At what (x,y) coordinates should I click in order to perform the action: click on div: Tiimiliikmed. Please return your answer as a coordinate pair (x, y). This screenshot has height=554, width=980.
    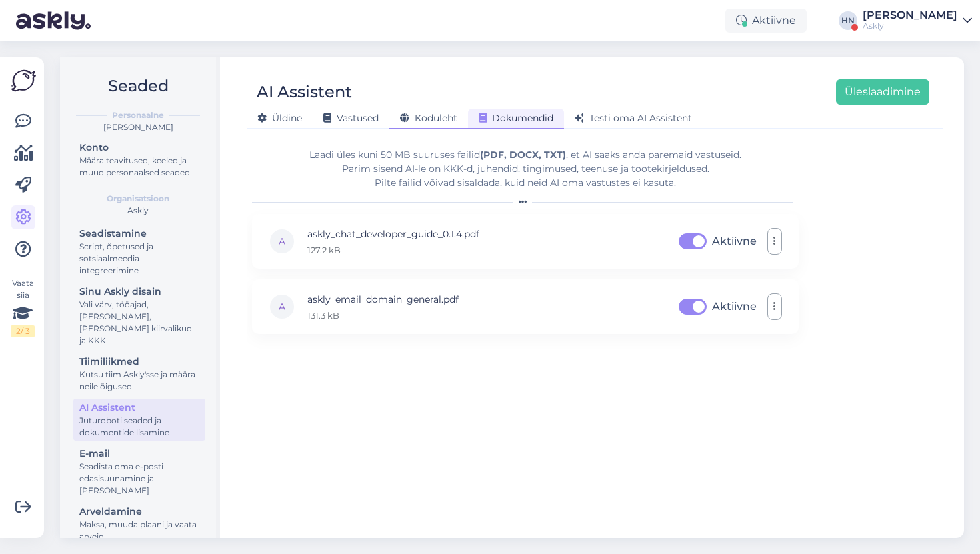
    Looking at the image, I should click on (140, 362).